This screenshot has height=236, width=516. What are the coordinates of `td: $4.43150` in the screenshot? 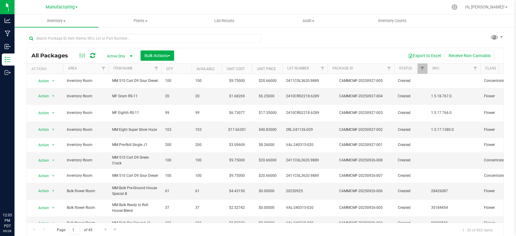 It's located at (237, 191).